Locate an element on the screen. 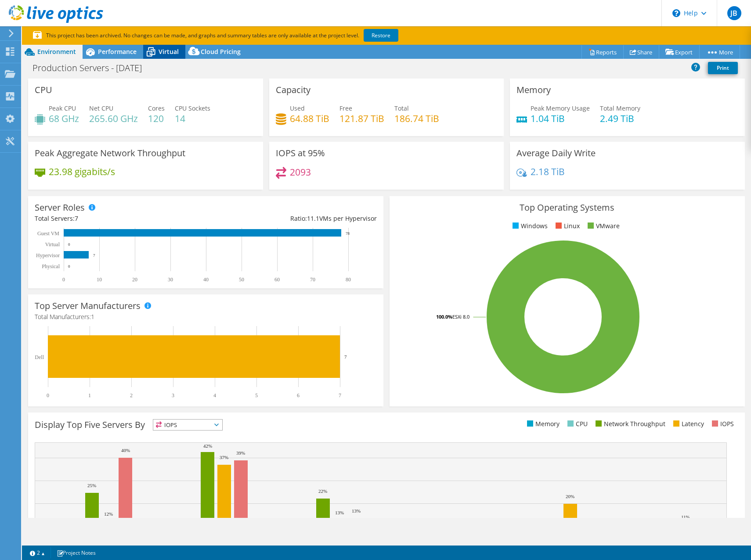  text: 20 is located at coordinates (135, 279).